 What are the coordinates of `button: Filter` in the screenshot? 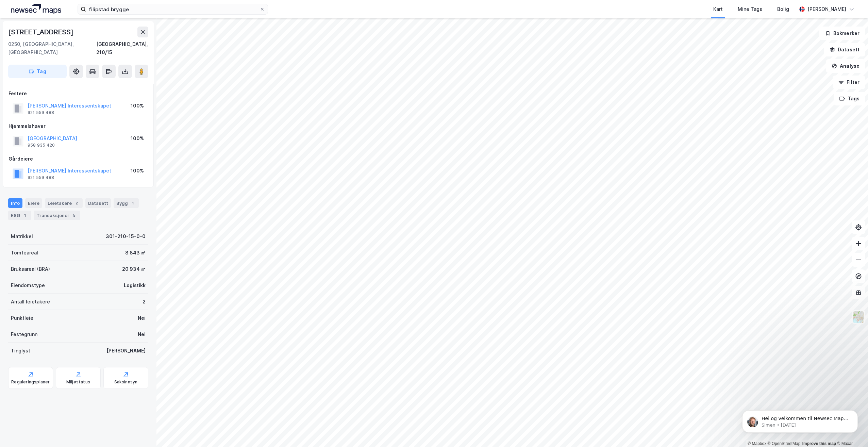 It's located at (849, 83).